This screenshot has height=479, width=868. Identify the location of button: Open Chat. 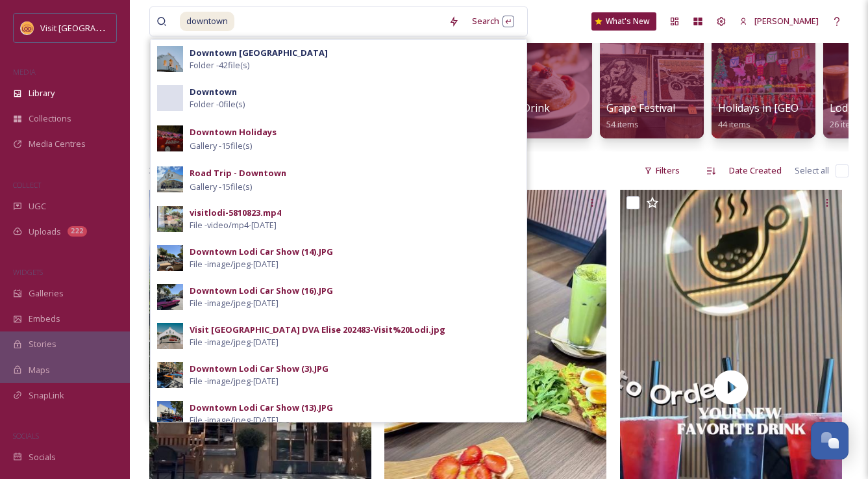
(830, 440).